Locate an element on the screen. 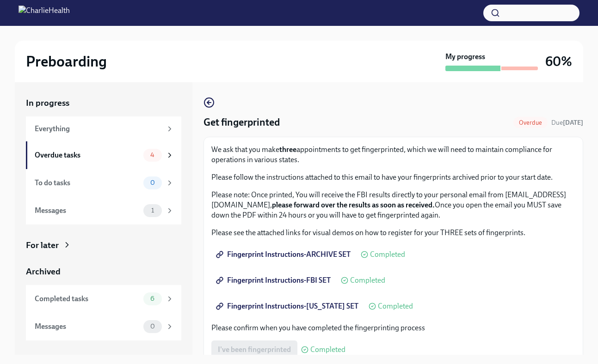 The width and height of the screenshot is (598, 364). div: Overdue tasks is located at coordinates (87, 155).